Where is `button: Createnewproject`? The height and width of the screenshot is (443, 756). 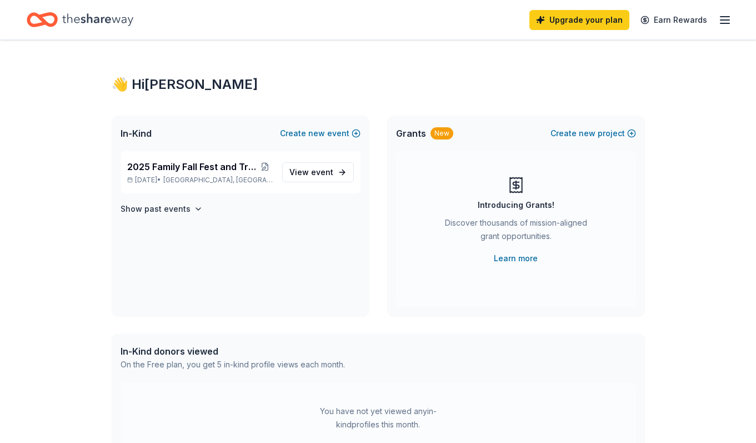
button: Createnewproject is located at coordinates (593, 133).